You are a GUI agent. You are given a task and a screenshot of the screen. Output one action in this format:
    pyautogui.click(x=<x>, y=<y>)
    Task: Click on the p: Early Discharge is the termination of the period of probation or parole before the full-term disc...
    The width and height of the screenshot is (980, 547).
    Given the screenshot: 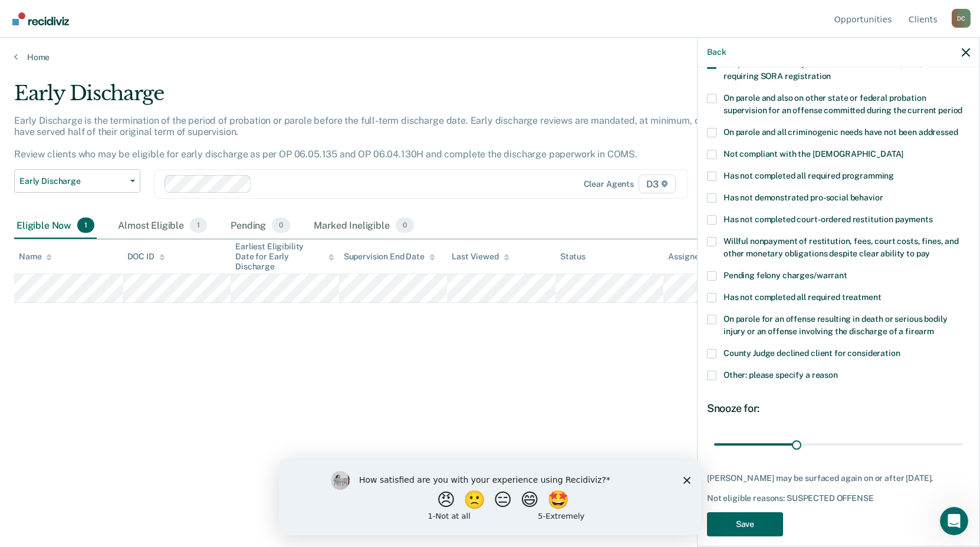 What is the action you would take?
    pyautogui.click(x=381, y=137)
    